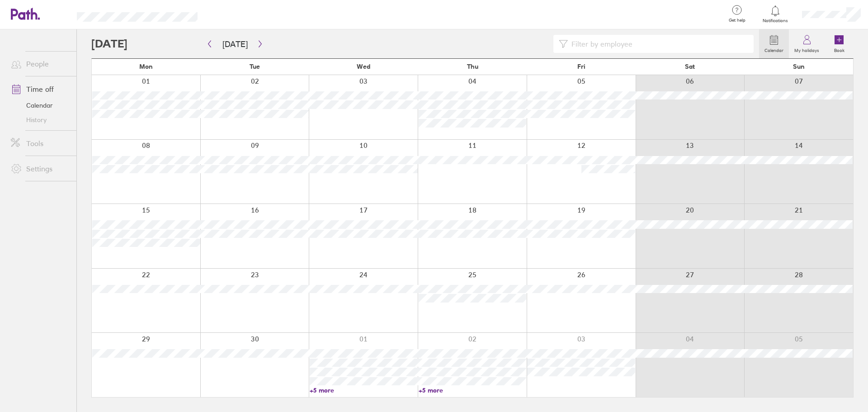  What do you see at coordinates (40, 143) in the screenshot?
I see `a: Tools` at bounding box center [40, 143].